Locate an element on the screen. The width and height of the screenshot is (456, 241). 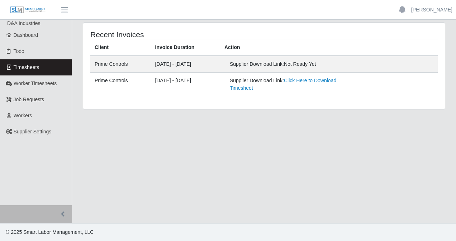
span: Workers is located at coordinates (23, 116).